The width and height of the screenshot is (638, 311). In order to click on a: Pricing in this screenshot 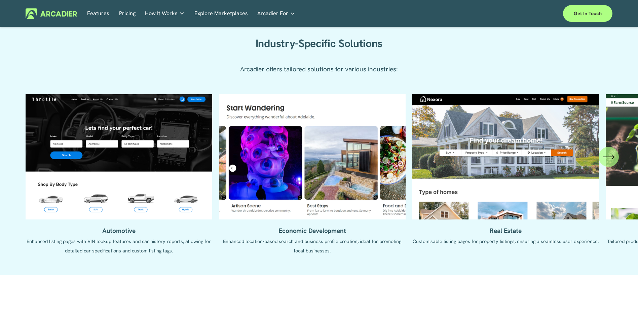, I will do `click(127, 13)`.